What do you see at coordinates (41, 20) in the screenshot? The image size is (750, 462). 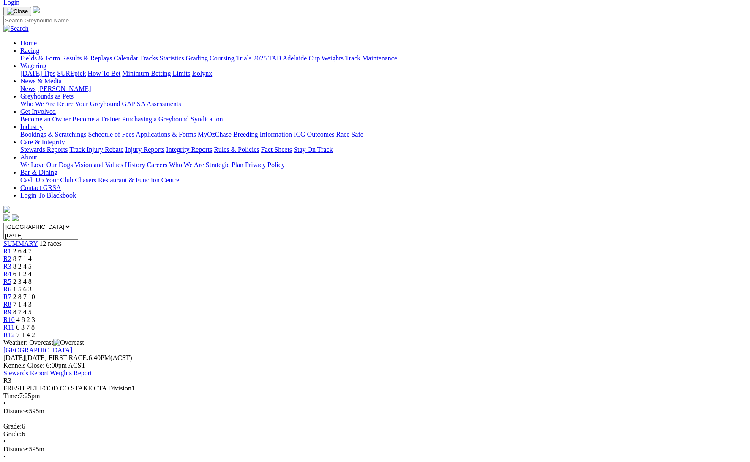 I see `input: Search` at bounding box center [41, 20].